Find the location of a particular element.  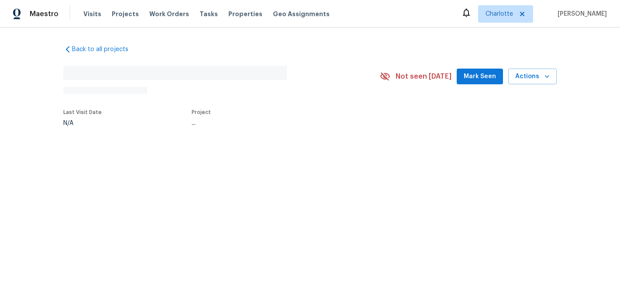

span: Last Visit Date is located at coordinates (82, 112).